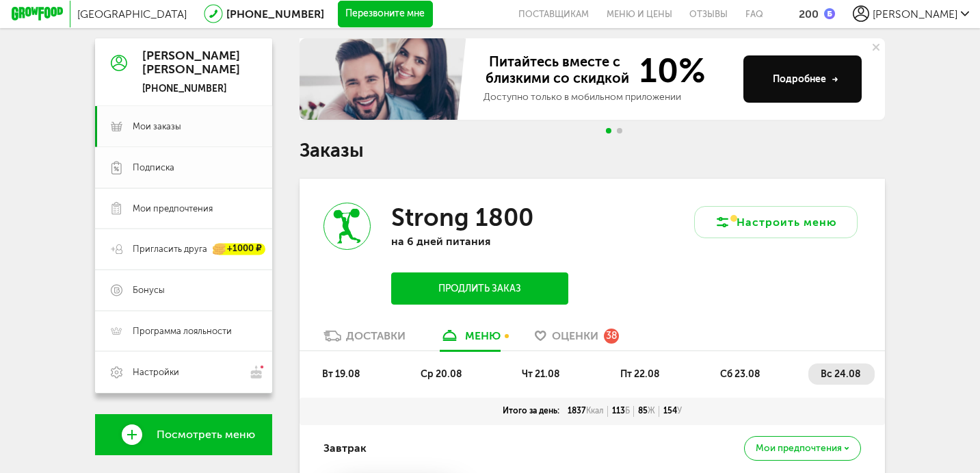  What do you see at coordinates (470, 339) in the screenshot?
I see `a: меню` at bounding box center [470, 339].